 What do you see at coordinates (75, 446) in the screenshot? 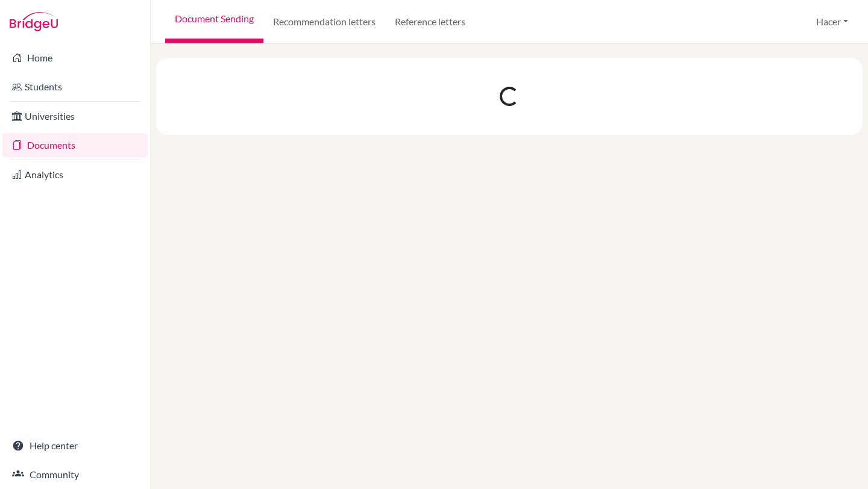
I see `a: Help center` at bounding box center [75, 446].